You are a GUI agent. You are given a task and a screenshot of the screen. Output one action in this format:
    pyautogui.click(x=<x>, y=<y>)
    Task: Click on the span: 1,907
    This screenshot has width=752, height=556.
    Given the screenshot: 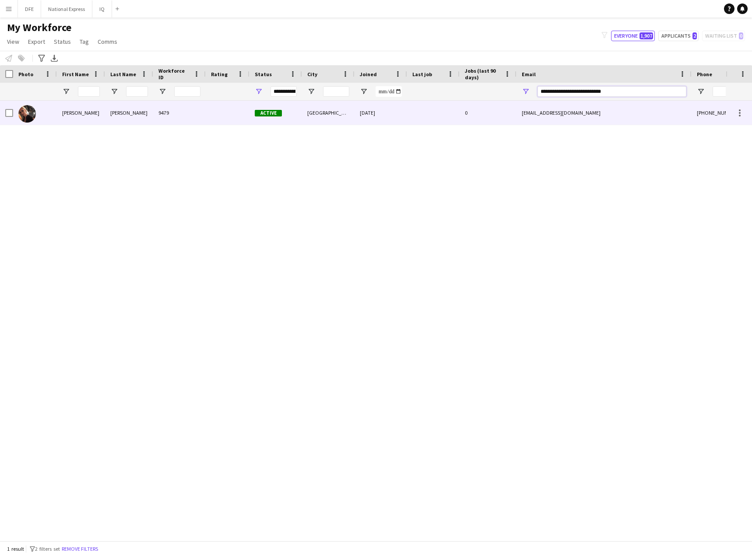 What is the action you would take?
    pyautogui.click(x=646, y=36)
    